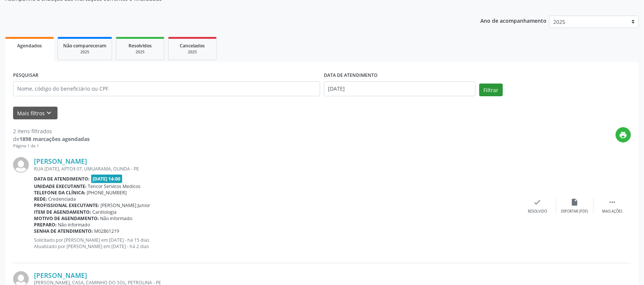  Describe the element at coordinates (623, 135) in the screenshot. I see `button: print` at that location.